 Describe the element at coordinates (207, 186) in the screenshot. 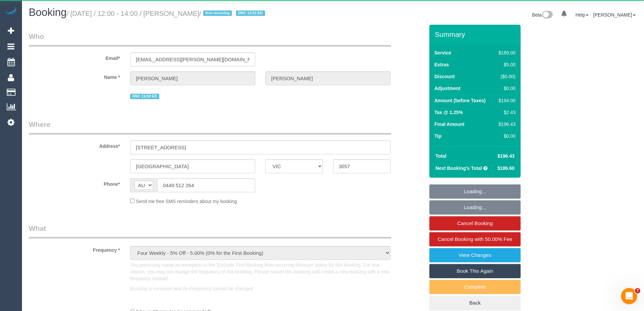

I see `input: Phone*` at that location.